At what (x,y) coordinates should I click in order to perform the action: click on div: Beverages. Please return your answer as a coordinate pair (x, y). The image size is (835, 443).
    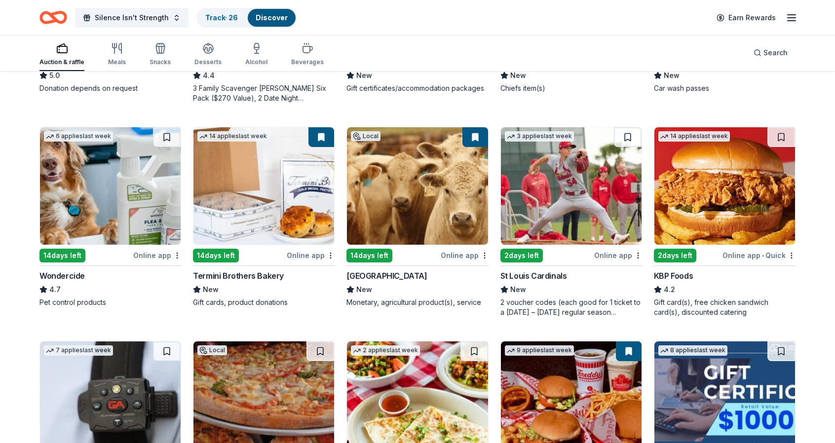
    Looking at the image, I should click on (307, 62).